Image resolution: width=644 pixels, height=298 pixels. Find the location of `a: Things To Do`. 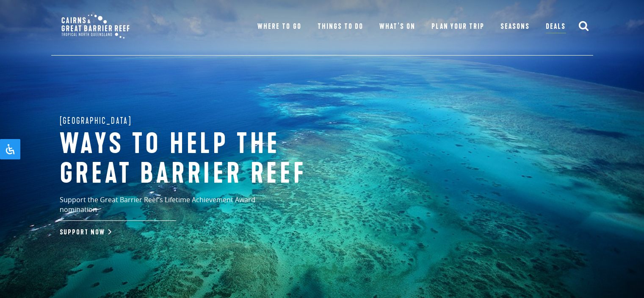

a: Things To Do is located at coordinates (340, 27).